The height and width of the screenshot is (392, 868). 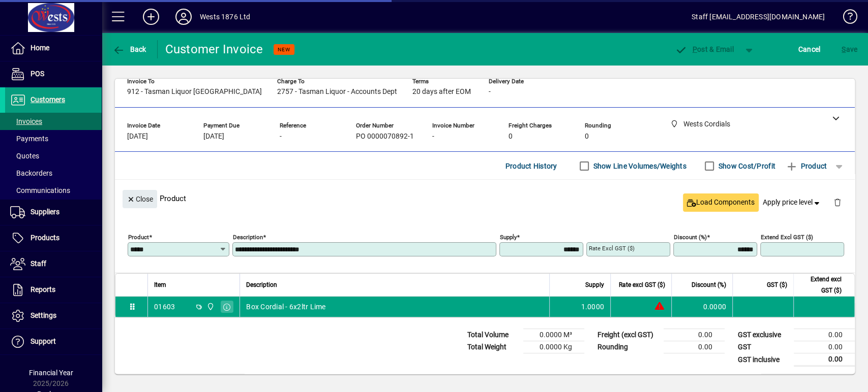 I want to click on a: Products, so click(x=53, y=239).